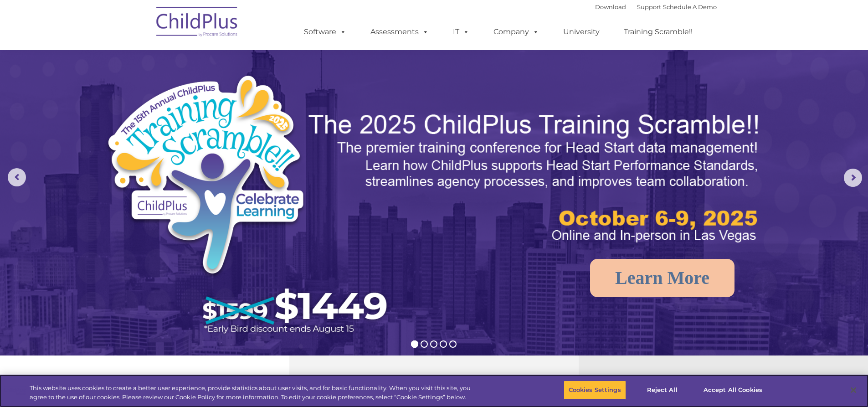 The image size is (868, 407). What do you see at coordinates (254, 393) in the screenshot?
I see `div: This website uses cookies to create a better user experience, provide statistics about user visit...` at bounding box center [254, 393].